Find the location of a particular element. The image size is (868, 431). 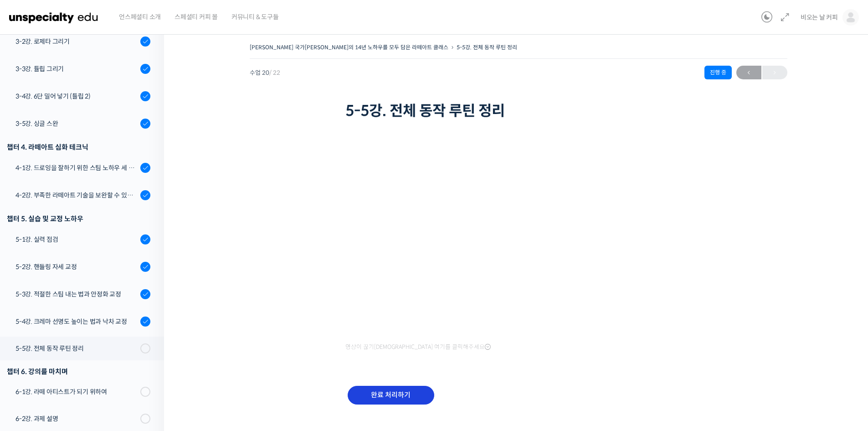

input: 완료 처리하기 is located at coordinates (391, 395).